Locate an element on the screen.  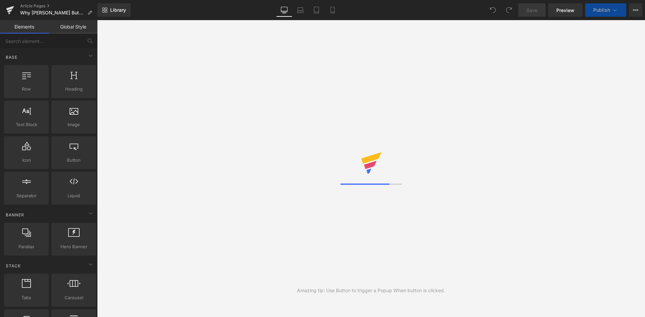
button: Publish is located at coordinates (606, 10).